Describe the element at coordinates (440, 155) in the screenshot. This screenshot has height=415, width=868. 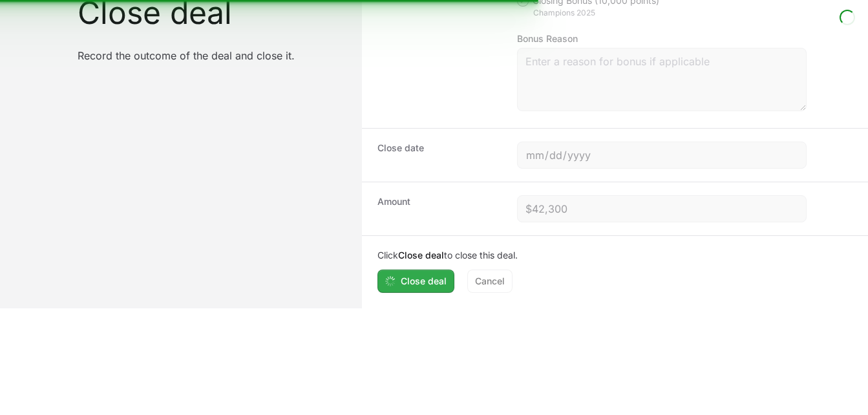
I see `dt: Close date` at that location.